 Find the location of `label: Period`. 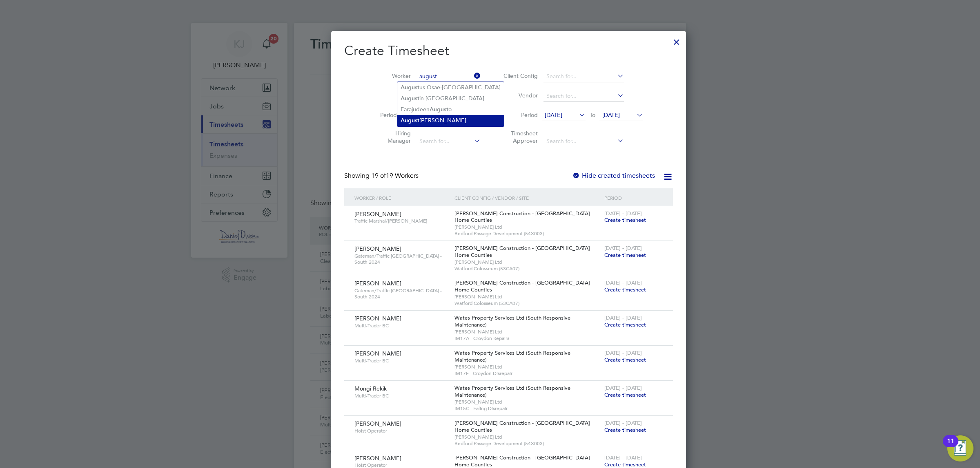

label: Period is located at coordinates (519, 115).